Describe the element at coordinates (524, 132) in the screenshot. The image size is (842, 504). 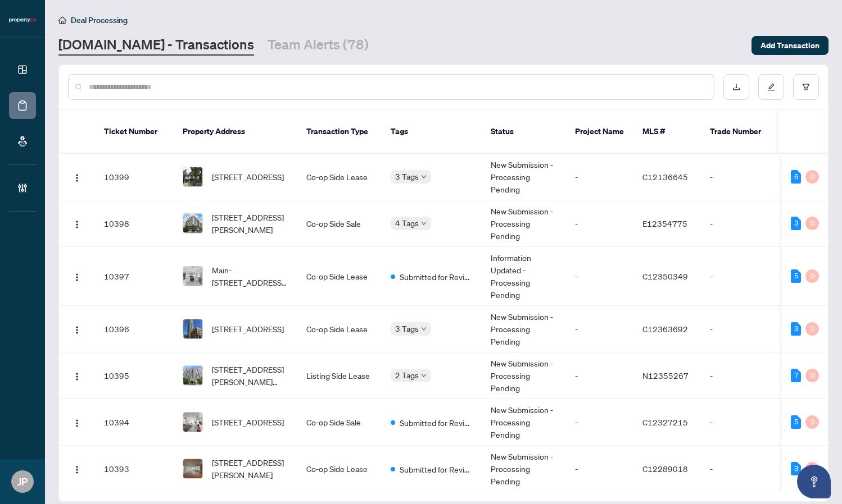
I see `th: Status` at that location.